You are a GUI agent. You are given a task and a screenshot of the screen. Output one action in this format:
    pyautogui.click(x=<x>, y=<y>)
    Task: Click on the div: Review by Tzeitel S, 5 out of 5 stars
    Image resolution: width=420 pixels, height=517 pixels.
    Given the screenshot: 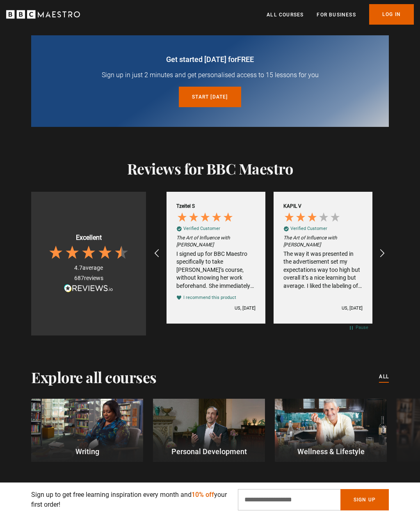 What is the action you would take?
    pyautogui.click(x=216, y=257)
    